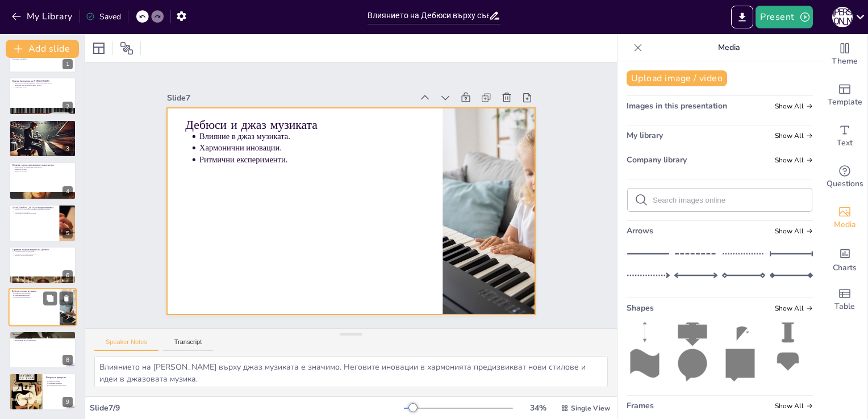  What do you see at coordinates (676, 106) in the screenshot?
I see `span: Images in this presentation` at bounding box center [676, 106].